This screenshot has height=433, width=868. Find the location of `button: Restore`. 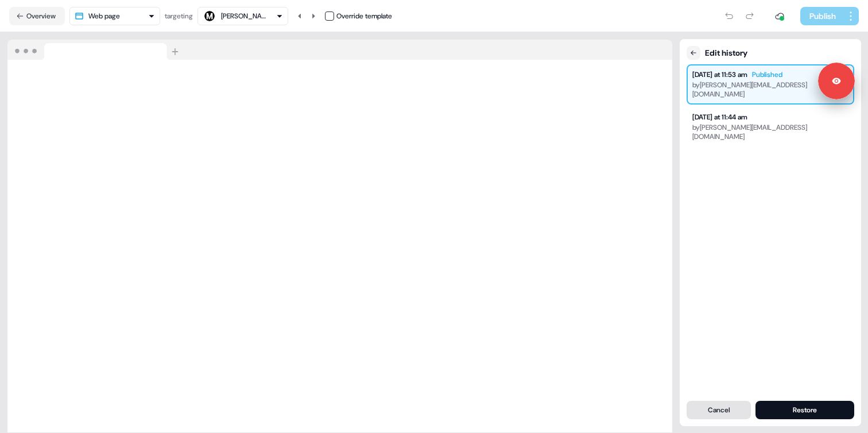

button: Restore is located at coordinates (805, 410).